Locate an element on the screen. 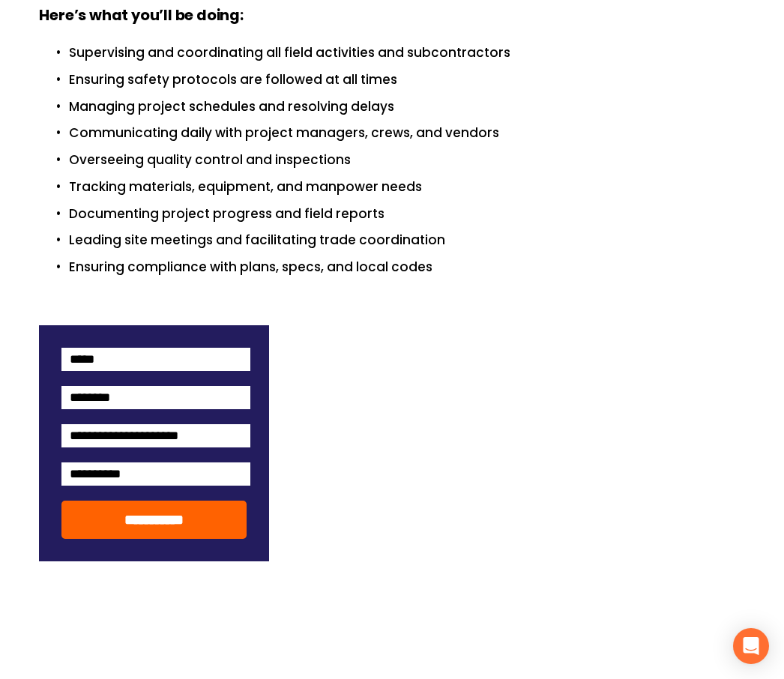  div: Open Intercom Messenger is located at coordinates (751, 646).